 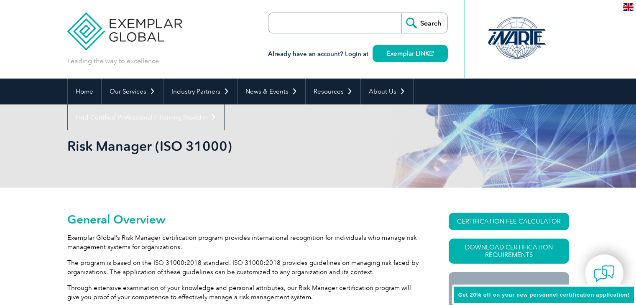 I want to click on a: Find Certified Professional / Training Provider, so click(x=146, y=117).